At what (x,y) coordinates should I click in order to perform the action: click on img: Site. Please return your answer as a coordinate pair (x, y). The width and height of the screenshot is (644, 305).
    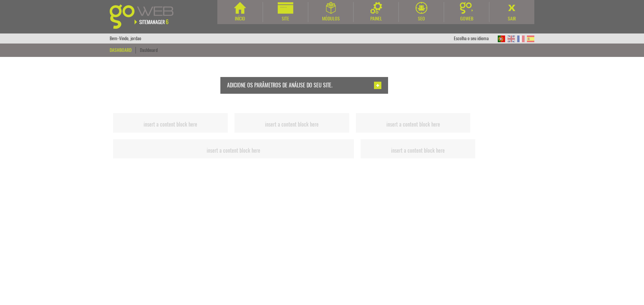
    Looking at the image, I should click on (286, 8).